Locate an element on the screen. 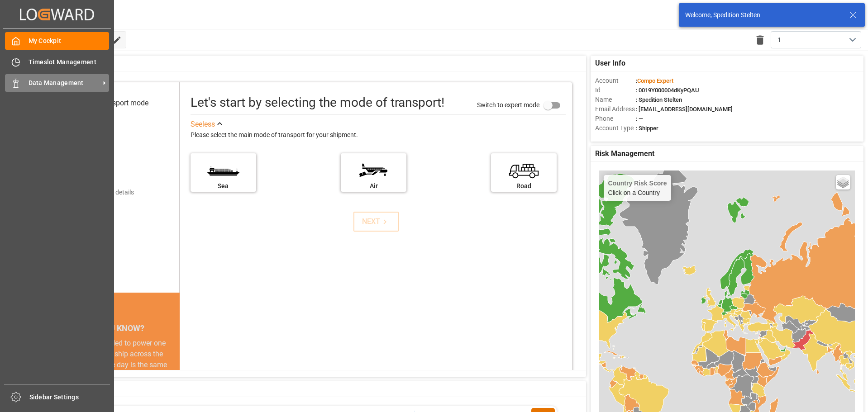 This screenshot has width=868, height=412. span: Compo Expert is located at coordinates (655, 80).